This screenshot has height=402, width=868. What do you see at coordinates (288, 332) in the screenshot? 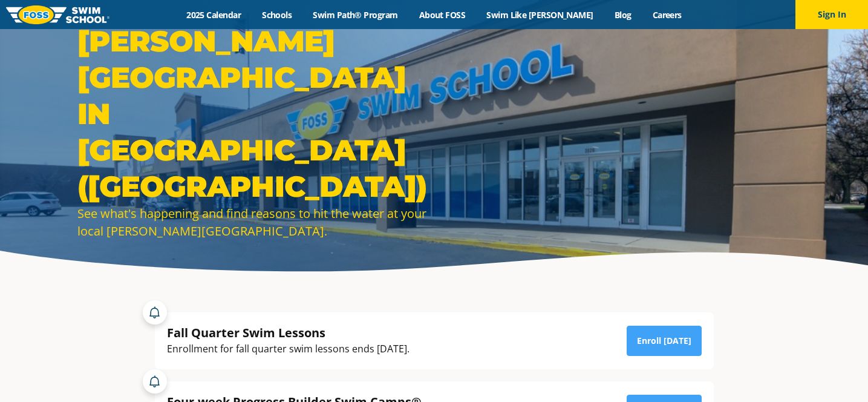
I see `div: Fall Quarter Swim Lessons` at bounding box center [288, 332].